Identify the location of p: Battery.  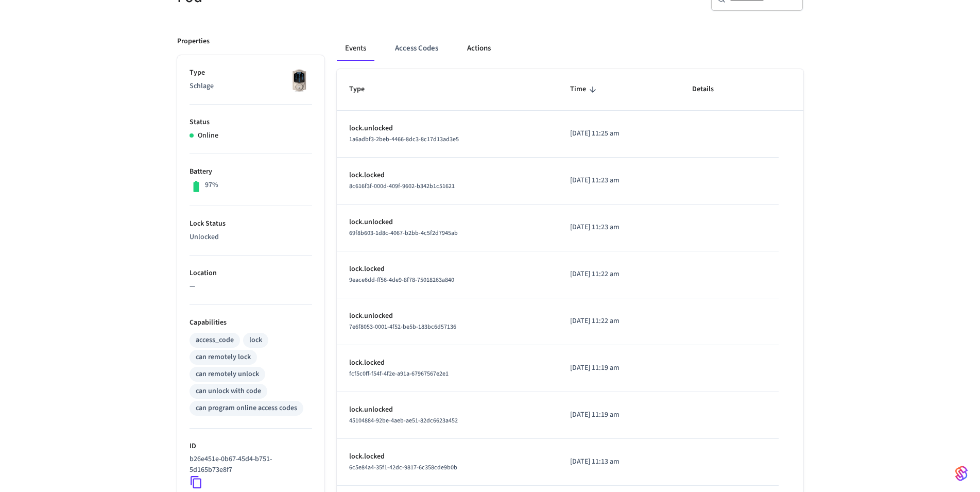
(251, 171).